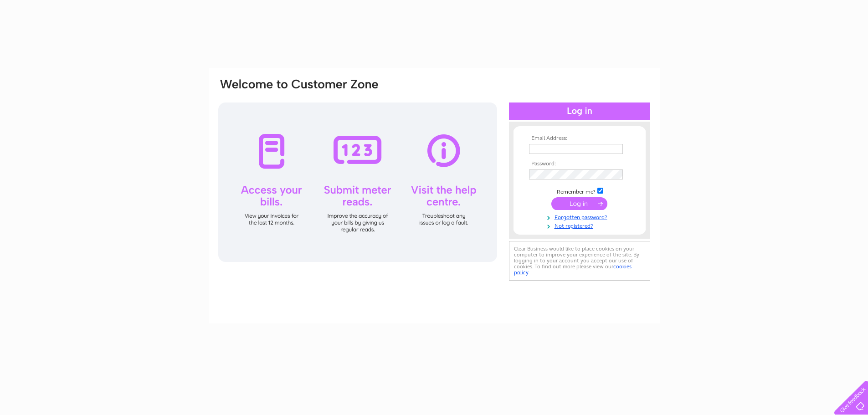 The height and width of the screenshot is (415, 868). Describe the element at coordinates (580, 164) in the screenshot. I see `th: Password:` at that location.